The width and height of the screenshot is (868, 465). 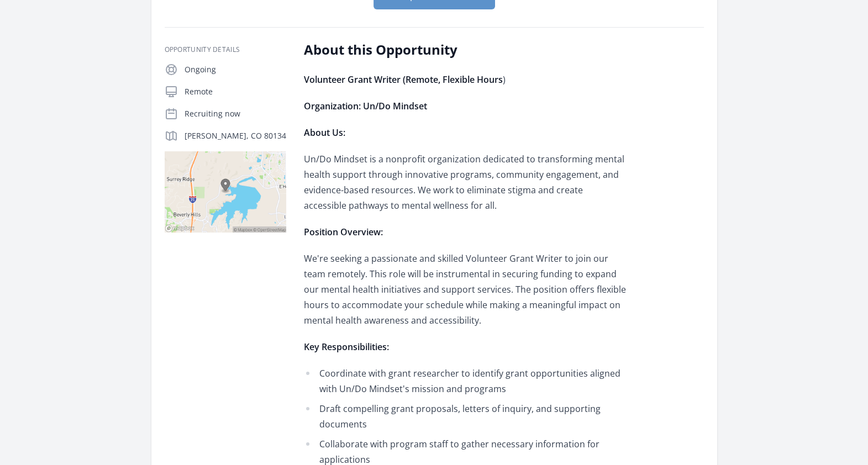 What do you see at coordinates (404, 80) in the screenshot?
I see `strong: Volunteer Grant Writer (Remote, Flexible Hours` at bounding box center [404, 80].